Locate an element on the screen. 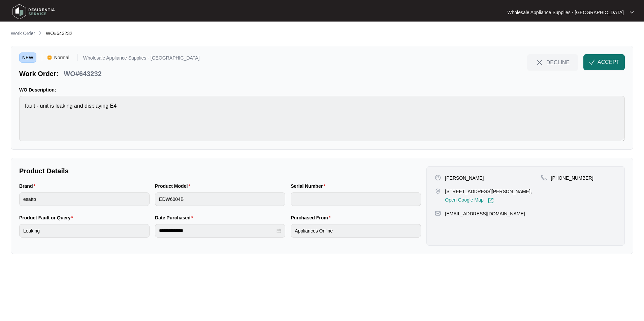  label: Product Fault or Query is located at coordinates (47, 218).